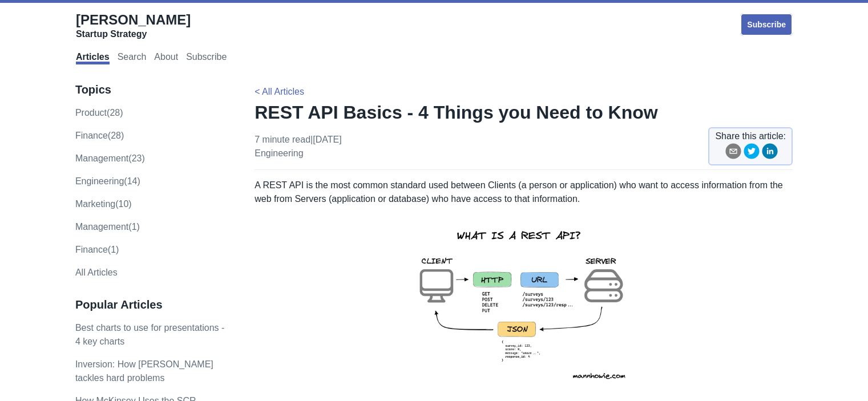 The height and width of the screenshot is (401, 868). I want to click on a: engineering, so click(279, 153).